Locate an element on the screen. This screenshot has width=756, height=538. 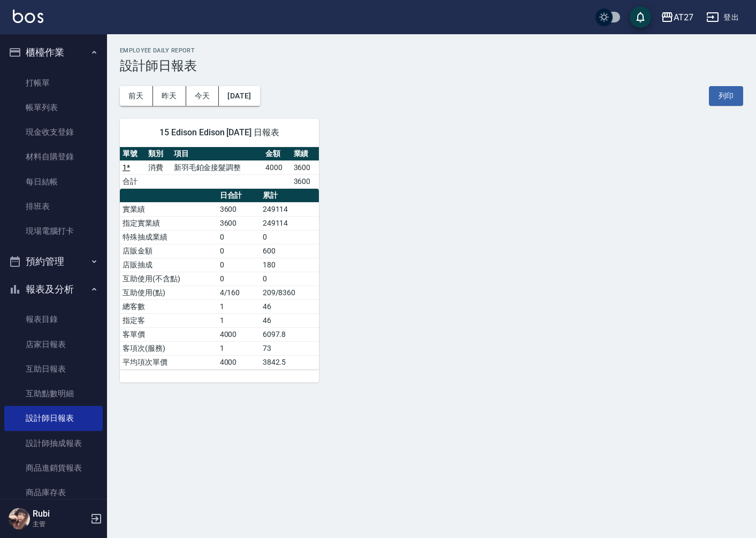
button: 櫃檯作業 is located at coordinates (54, 52).